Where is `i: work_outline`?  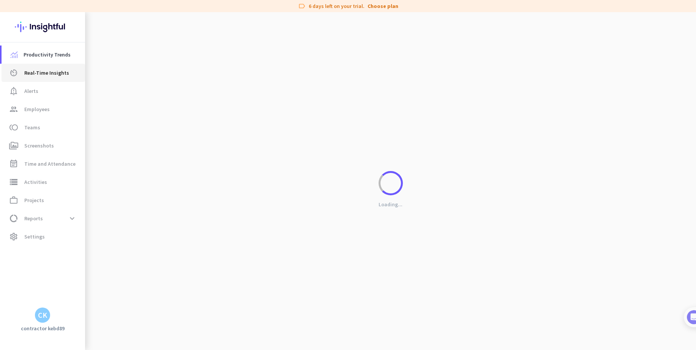 i: work_outline is located at coordinates (14, 200).